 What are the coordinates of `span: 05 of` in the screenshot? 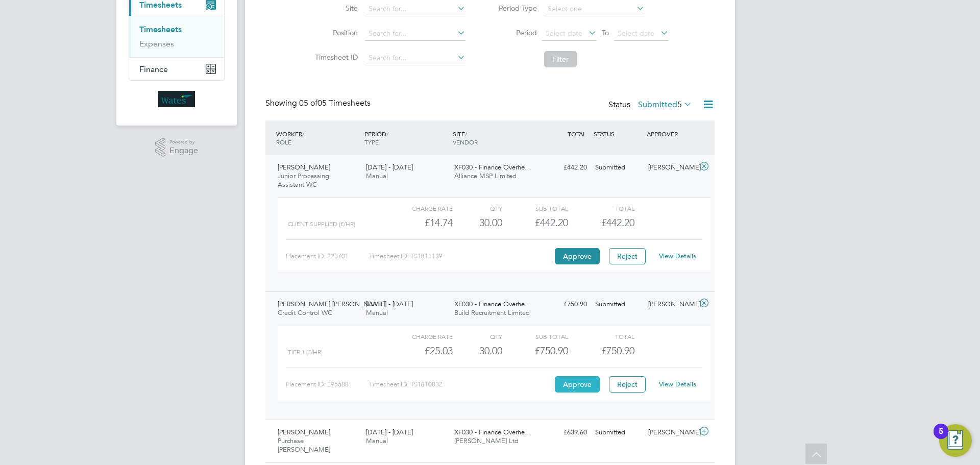 It's located at (308, 103).